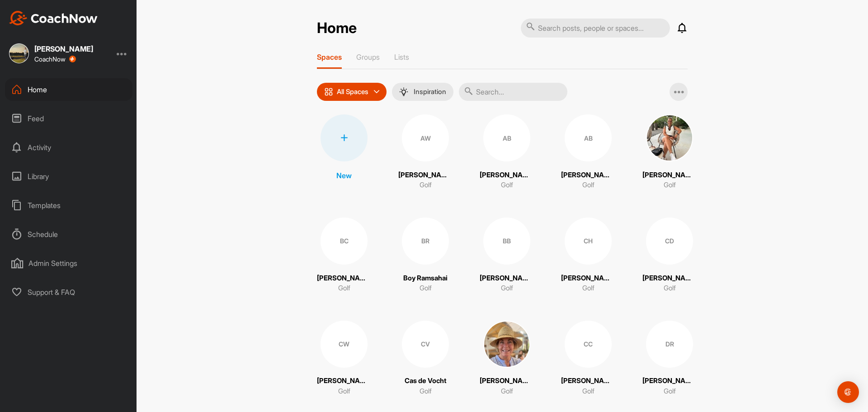 The height and width of the screenshot is (412, 868). Describe the element at coordinates (669, 344) in the screenshot. I see `div: DR` at that location.